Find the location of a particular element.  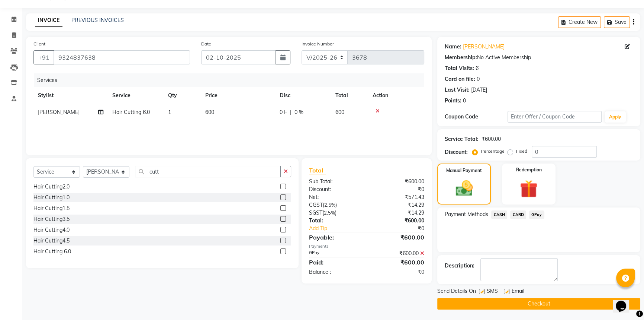

div: Paid: is located at coordinates (335, 262).